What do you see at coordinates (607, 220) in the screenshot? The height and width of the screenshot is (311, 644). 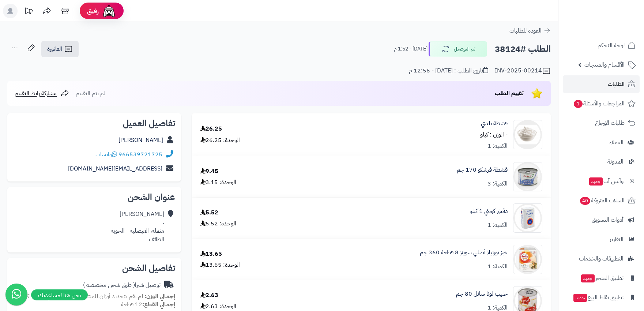 I see `span: أدوات التسويق` at bounding box center [607, 220].